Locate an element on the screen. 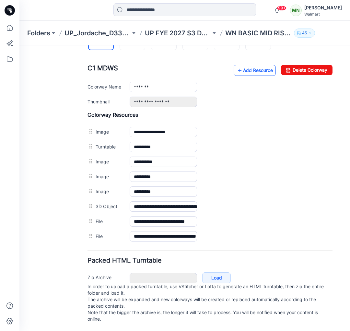  a: UP FYE 2027 S3 D33 Girls Tops & Bottoms Jordache is located at coordinates (178, 33).